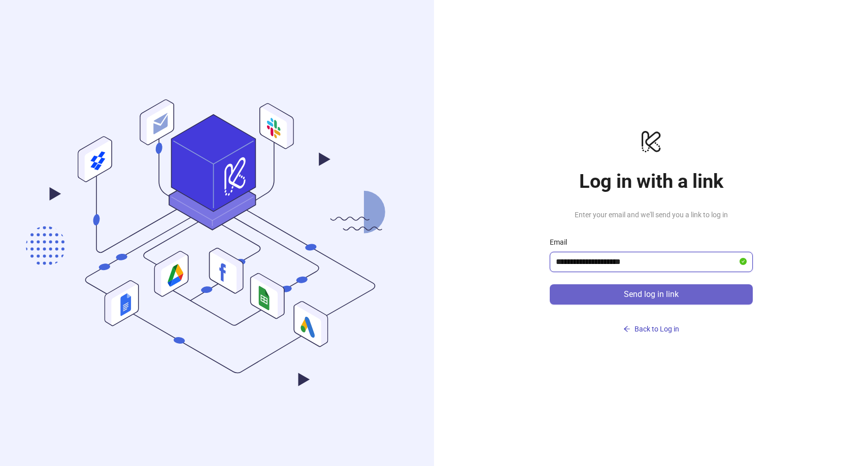  I want to click on label: Email, so click(562, 242).